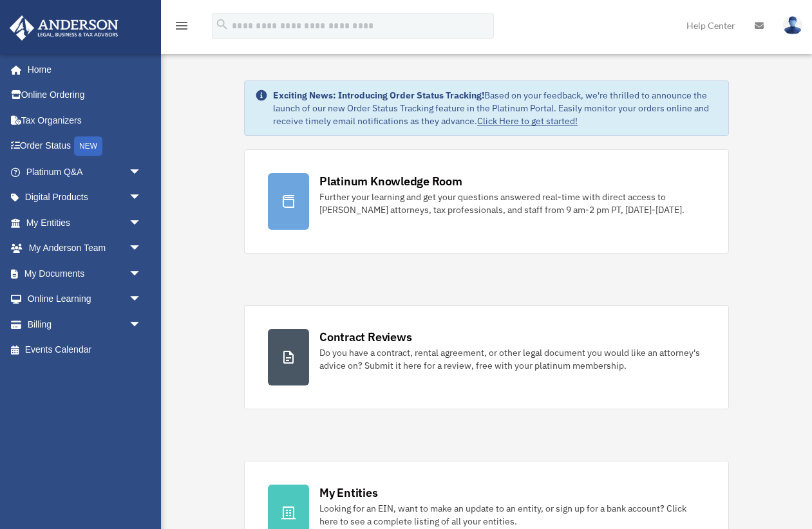 Image resolution: width=812 pixels, height=529 pixels. Describe the element at coordinates (512, 515) in the screenshot. I see `div: Looking for an EIN, want to make an update to an entity, or sign up for a bank account? Click her...` at that location.